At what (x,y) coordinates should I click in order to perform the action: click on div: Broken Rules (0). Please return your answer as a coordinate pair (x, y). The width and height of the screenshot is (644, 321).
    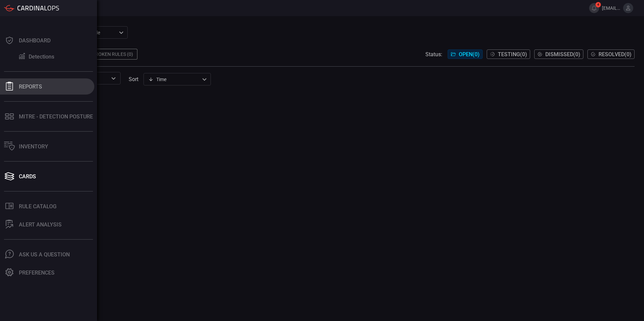
    Looking at the image, I should click on (113, 54).